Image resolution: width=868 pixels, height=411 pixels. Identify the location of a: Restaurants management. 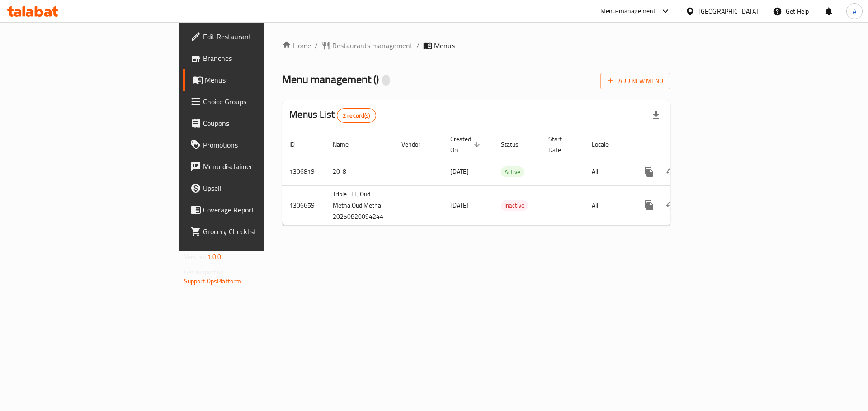
(367, 46).